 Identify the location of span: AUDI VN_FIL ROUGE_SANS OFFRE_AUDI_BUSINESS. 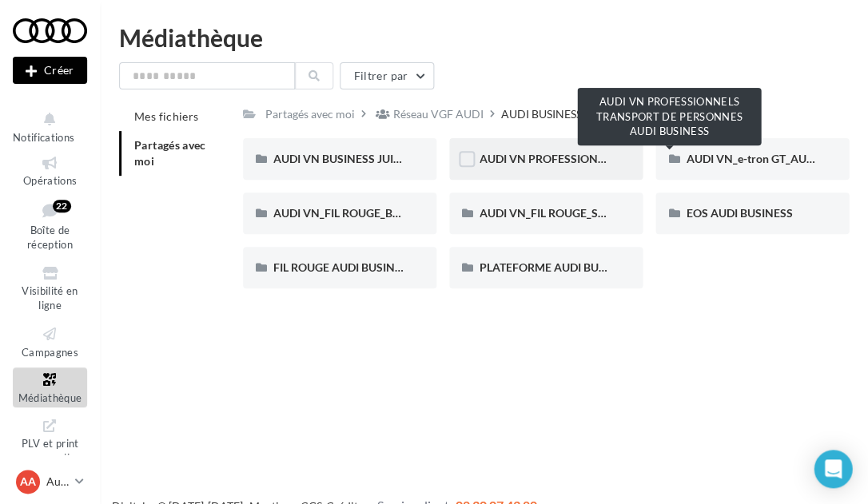
(614, 212).